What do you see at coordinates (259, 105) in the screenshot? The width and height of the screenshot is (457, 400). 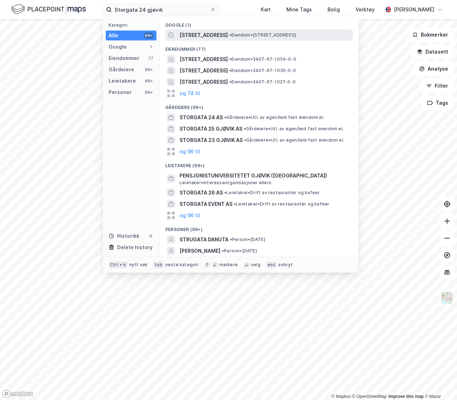 I see `div: Gårdeiere (99+)` at bounding box center [259, 105].